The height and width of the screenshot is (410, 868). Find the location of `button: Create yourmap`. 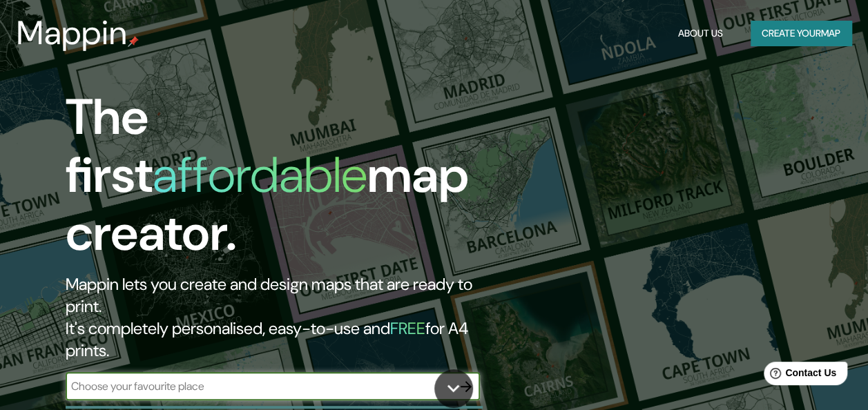

button: Create yourmap is located at coordinates (802, 33).